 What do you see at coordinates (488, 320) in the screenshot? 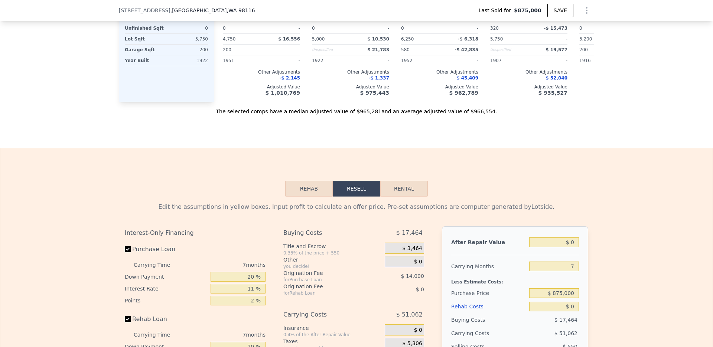
I see `div: Buying Costs` at bounding box center [488, 320].